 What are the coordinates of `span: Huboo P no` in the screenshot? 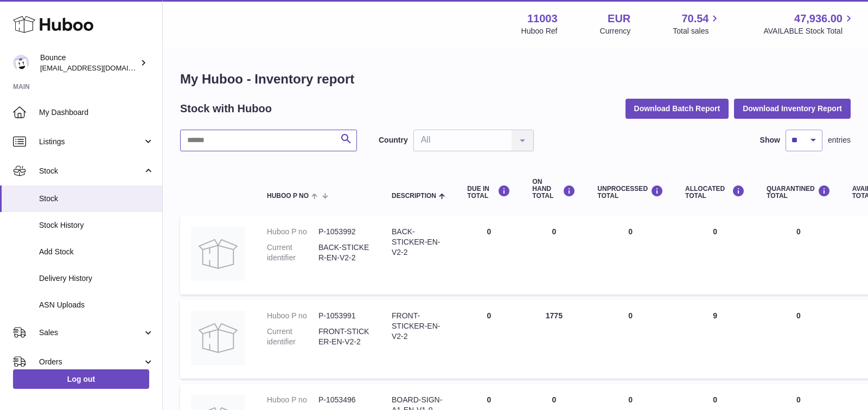 It's located at (288, 196).